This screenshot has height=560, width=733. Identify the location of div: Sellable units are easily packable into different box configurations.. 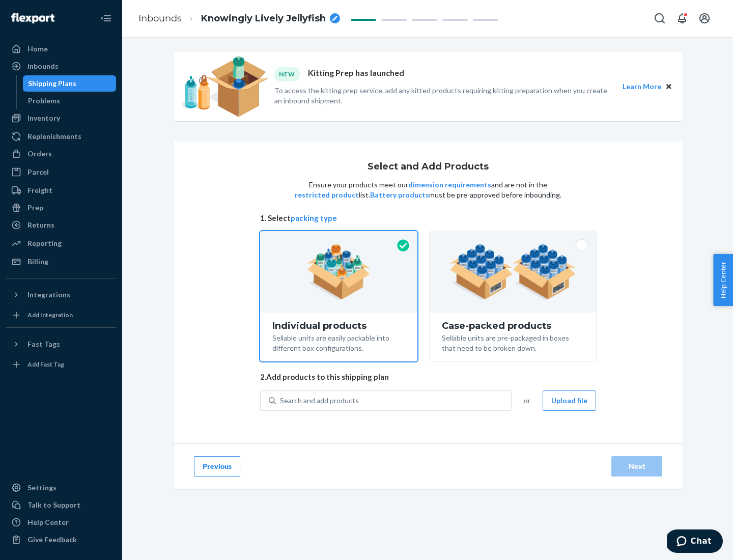
(339, 342).